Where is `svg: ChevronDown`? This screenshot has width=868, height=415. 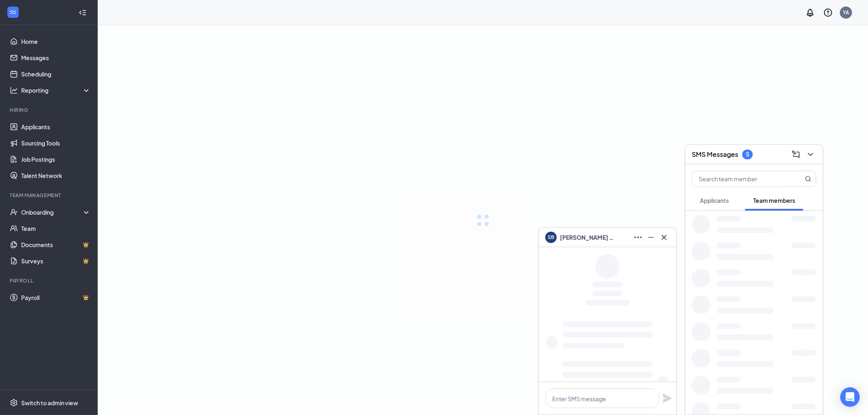
svg: ChevronDown is located at coordinates (810, 154).